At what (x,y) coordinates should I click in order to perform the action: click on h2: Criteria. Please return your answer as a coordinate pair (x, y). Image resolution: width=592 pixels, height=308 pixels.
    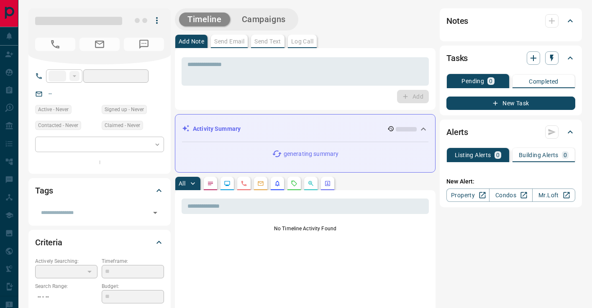
    Looking at the image, I should click on (49, 243).